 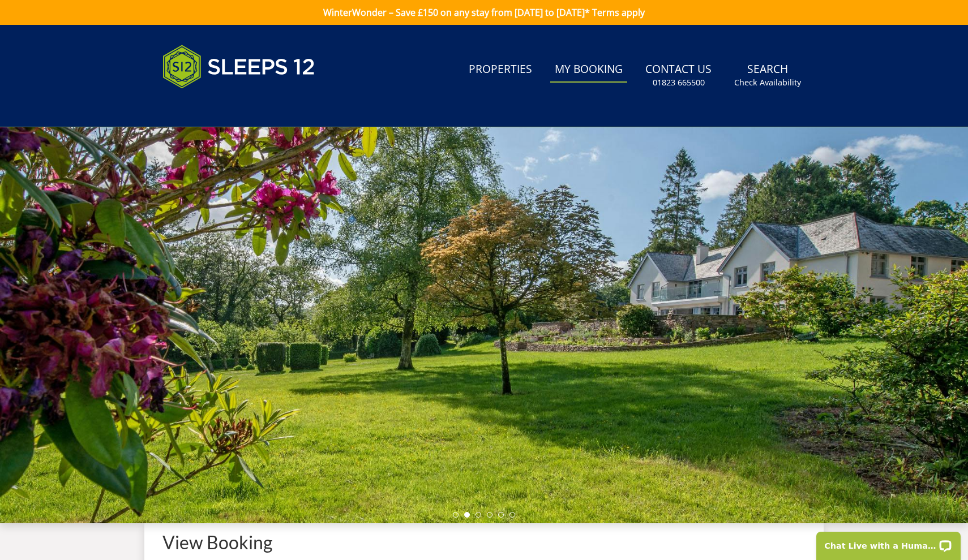 I want to click on p: Chat Live with a Human!, so click(x=72, y=22).